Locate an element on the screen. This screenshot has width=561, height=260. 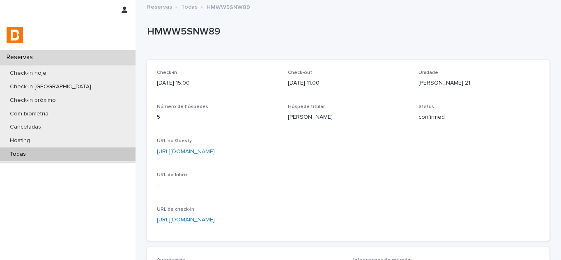
p: 5 is located at coordinates (217, 117).